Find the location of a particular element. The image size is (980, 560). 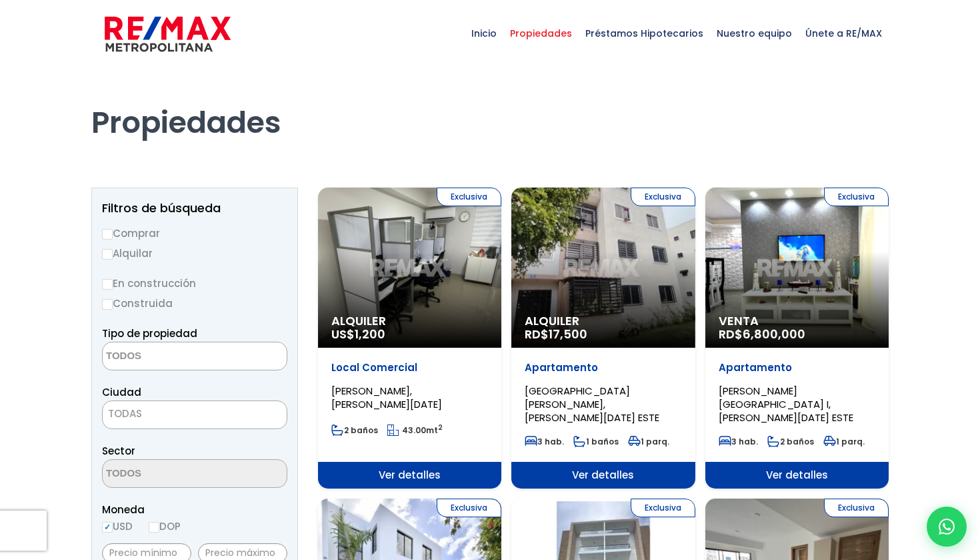

p: Local Comercial is located at coordinates (409, 368).